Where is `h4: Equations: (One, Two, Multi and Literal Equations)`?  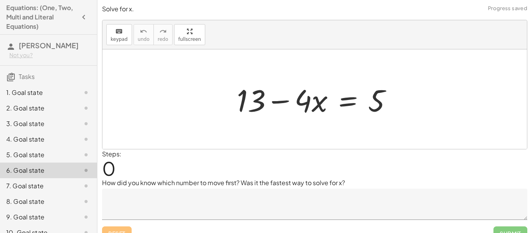 h4: Equations: (One, Two, Multi and Literal Equations) is located at coordinates (41, 17).